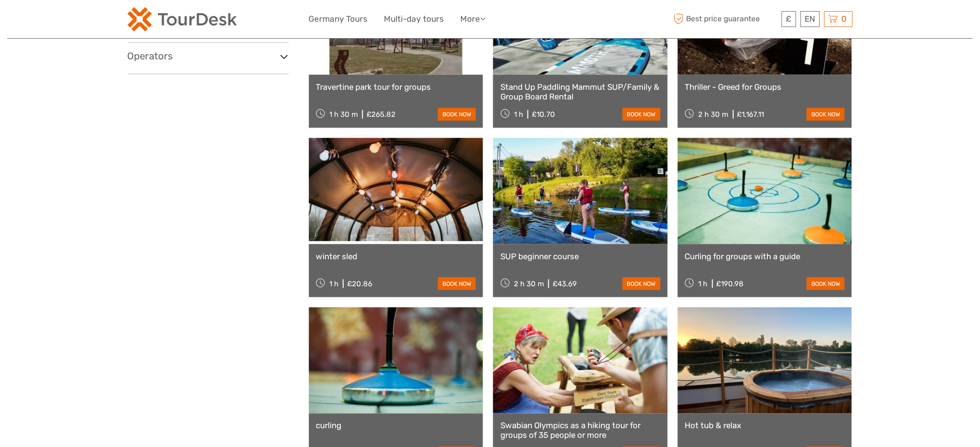 Image resolution: width=980 pixels, height=447 pixels. Describe the element at coordinates (414, 19) in the screenshot. I see `a: Multi-day tours` at that location.